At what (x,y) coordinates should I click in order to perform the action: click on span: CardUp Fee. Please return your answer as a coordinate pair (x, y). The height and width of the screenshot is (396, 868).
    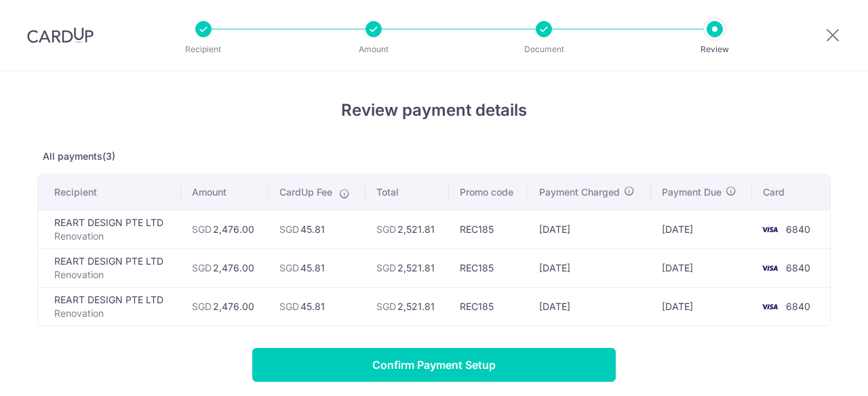
    Looking at the image, I should click on (306, 192).